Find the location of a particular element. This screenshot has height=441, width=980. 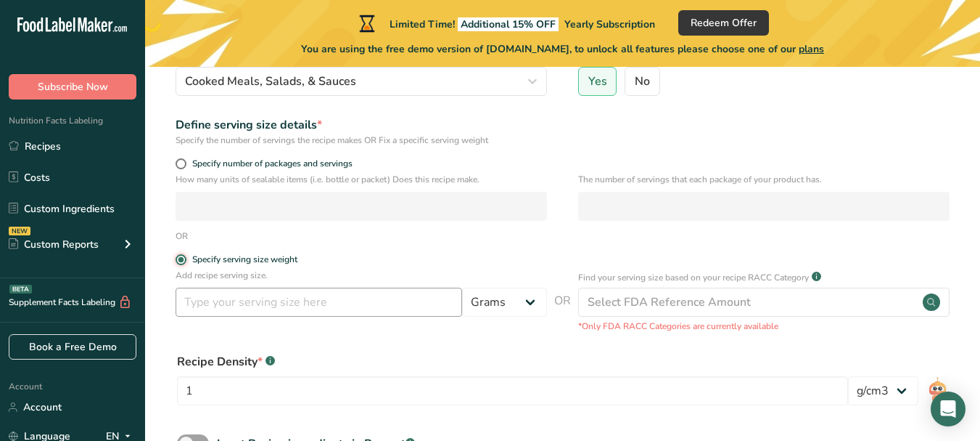

p: How many units of sealable items (i.e. bottle or packet) Does this recipe make. is located at coordinates (361, 180).